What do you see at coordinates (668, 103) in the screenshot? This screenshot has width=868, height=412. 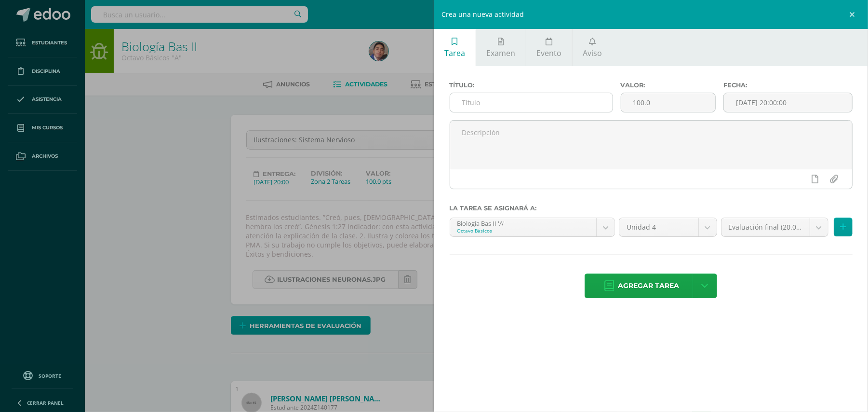 I see `input: Puntos máximos` at bounding box center [668, 103].